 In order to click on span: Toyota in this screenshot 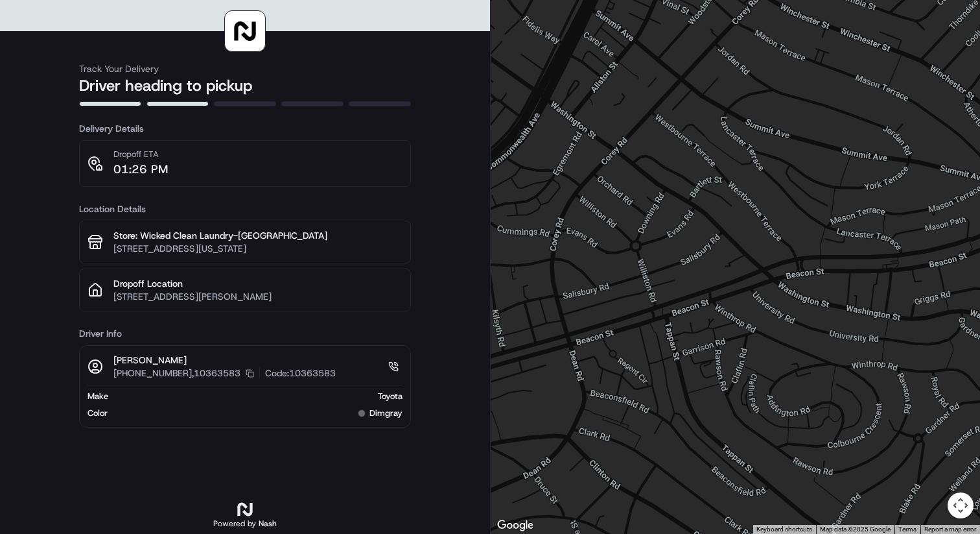, I will do `click(390, 397)`.